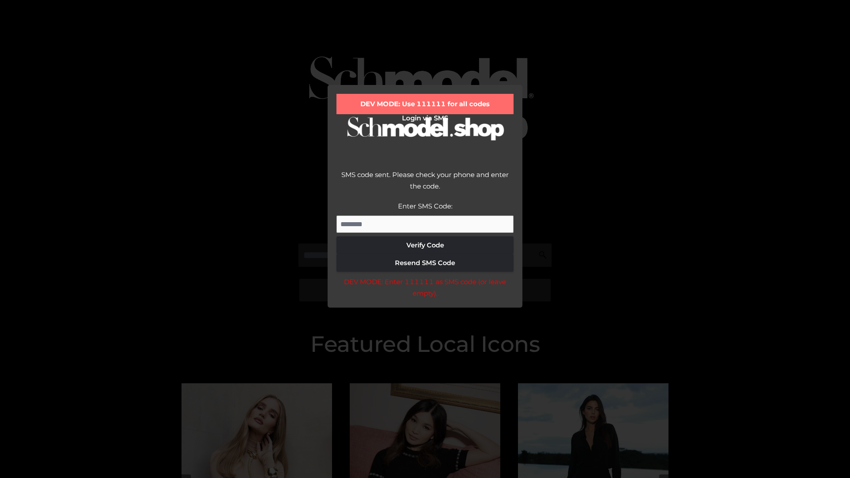 This screenshot has width=850, height=478. What do you see at coordinates (425, 287) in the screenshot?
I see `div: DEV MODE: Enter 111111 as SMS code (or leave empty).` at bounding box center [425, 287].